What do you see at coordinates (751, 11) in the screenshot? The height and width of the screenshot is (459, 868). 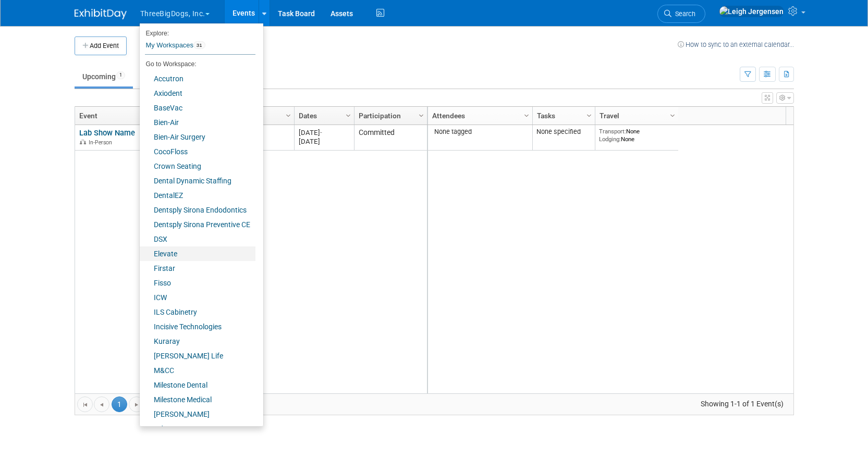 I see `img: Leigh Jergensen` at bounding box center [751, 11].